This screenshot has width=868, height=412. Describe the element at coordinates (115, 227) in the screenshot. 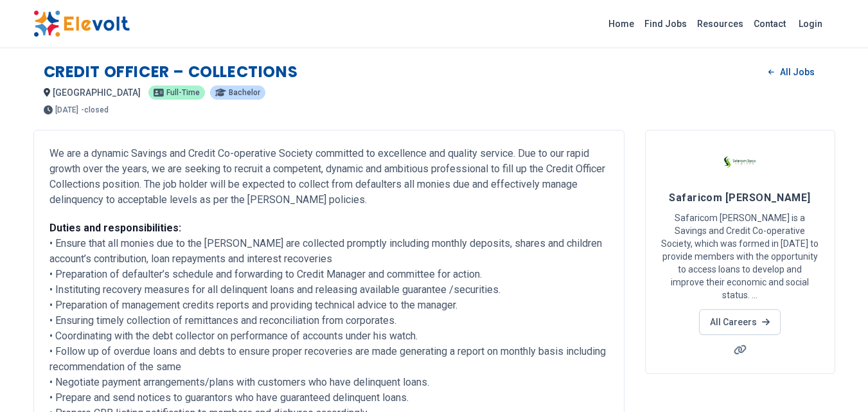

I see `strong: Duties and responsibilities:` at that location.